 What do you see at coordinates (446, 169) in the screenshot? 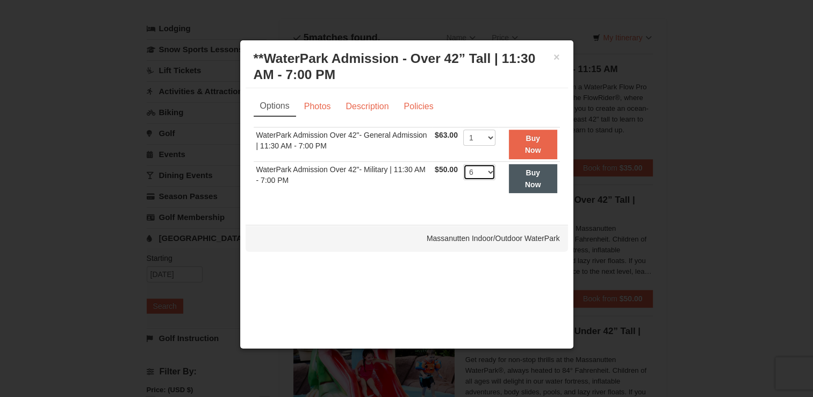
I see `span: $50.00` at bounding box center [446, 169].